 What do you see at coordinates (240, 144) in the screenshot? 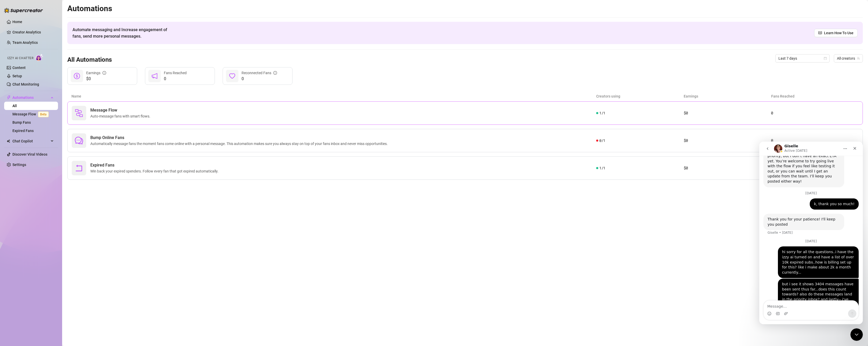
I see `span: Automatically message fans the moment fans come online with a personal message. This automation m...` at bounding box center [240, 144].